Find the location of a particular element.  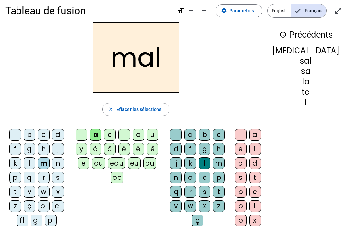

div: è is located at coordinates (124, 149).